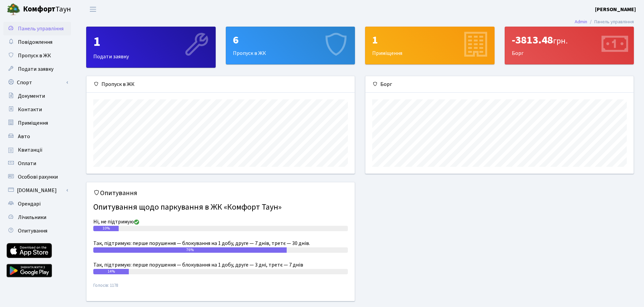 Image resolution: width=644 pixels, height=307 pixels. What do you see at coordinates (38, 137) in the screenshot?
I see `a: Авто` at bounding box center [38, 137].